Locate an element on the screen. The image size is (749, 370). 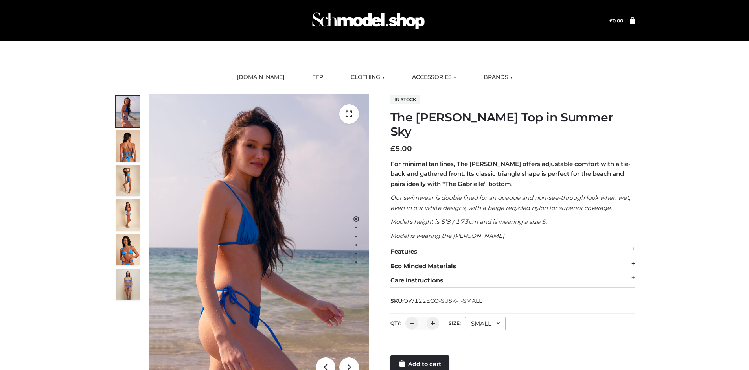
div: Eco Minded Materials is located at coordinates (512, 266).